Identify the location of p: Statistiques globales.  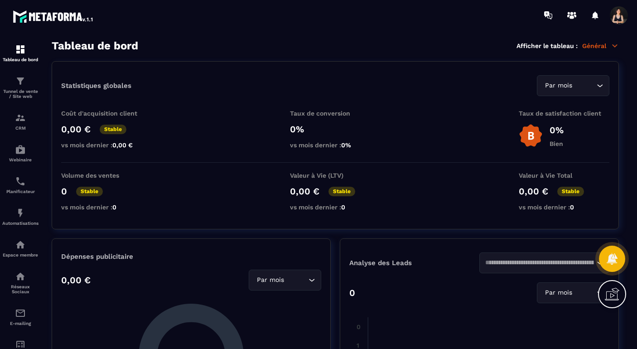
(96, 86).